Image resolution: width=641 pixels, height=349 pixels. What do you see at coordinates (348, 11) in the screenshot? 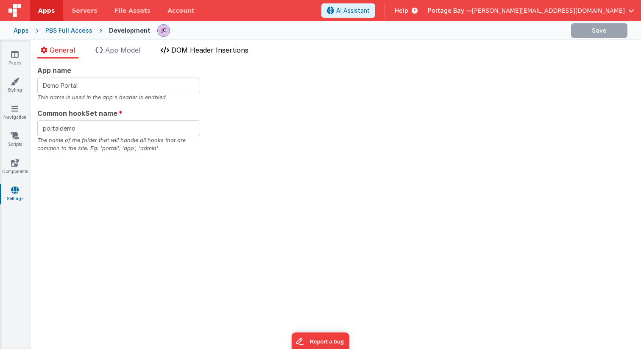
I see `button: AI Assistant` at bounding box center [348, 11].